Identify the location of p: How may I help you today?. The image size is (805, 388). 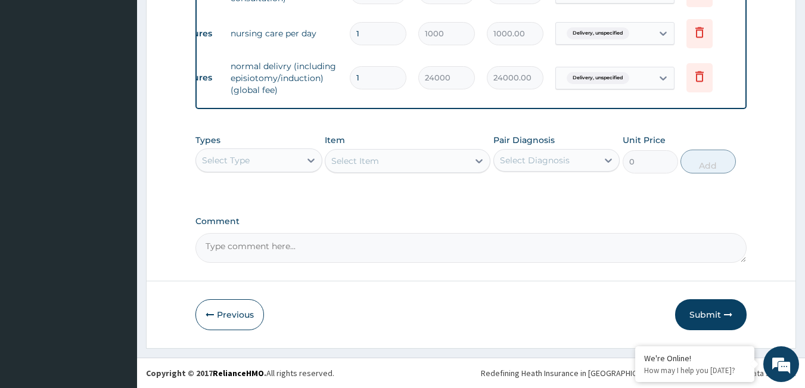
(694, 370).